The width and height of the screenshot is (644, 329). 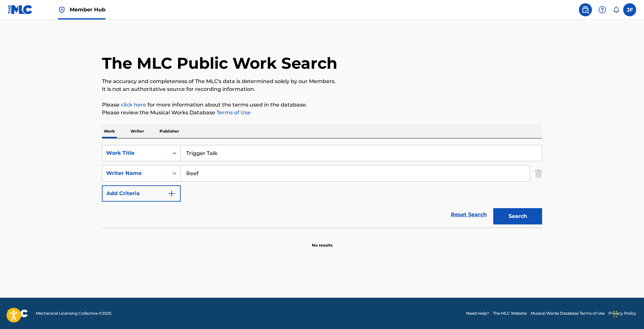 What do you see at coordinates (586, 10) in the screenshot?
I see `a: Public Search` at bounding box center [586, 10].